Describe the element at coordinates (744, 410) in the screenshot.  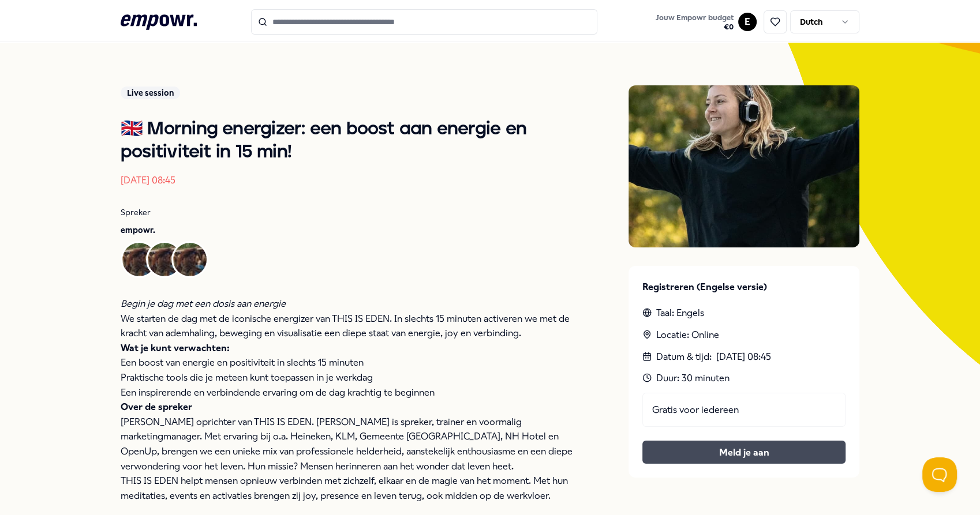
I see `div: Gratis voor iedereen` at that location.